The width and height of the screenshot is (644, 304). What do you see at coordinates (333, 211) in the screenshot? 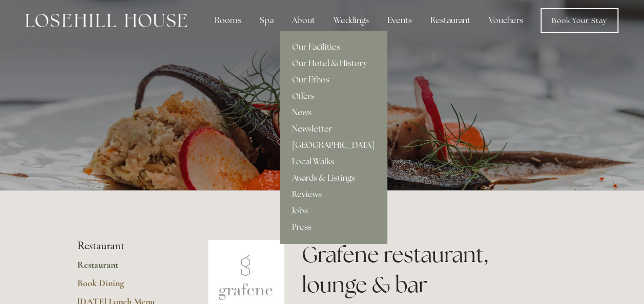
I see `a: Jobs` at bounding box center [333, 211].